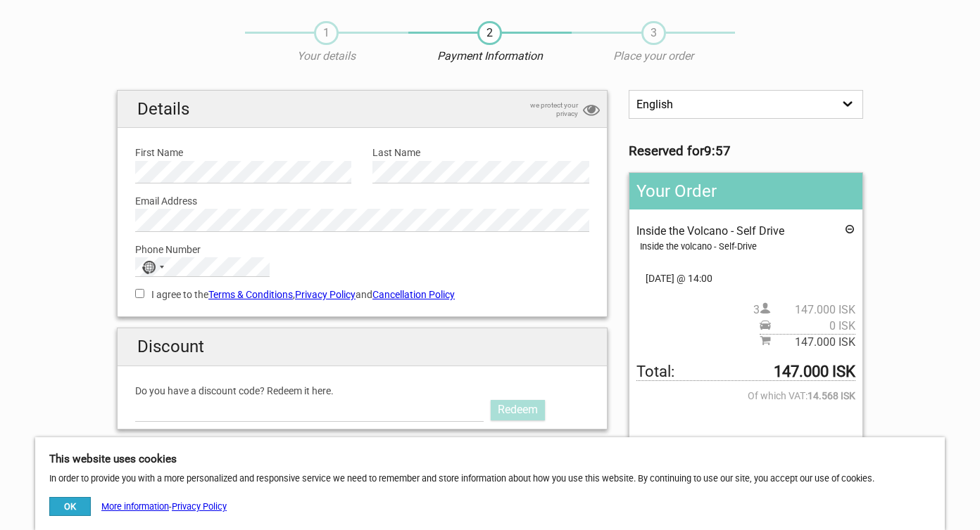 This screenshot has width=980, height=530. Describe the element at coordinates (804, 311) in the screenshot. I see `span: 3 person(s)` at that location.